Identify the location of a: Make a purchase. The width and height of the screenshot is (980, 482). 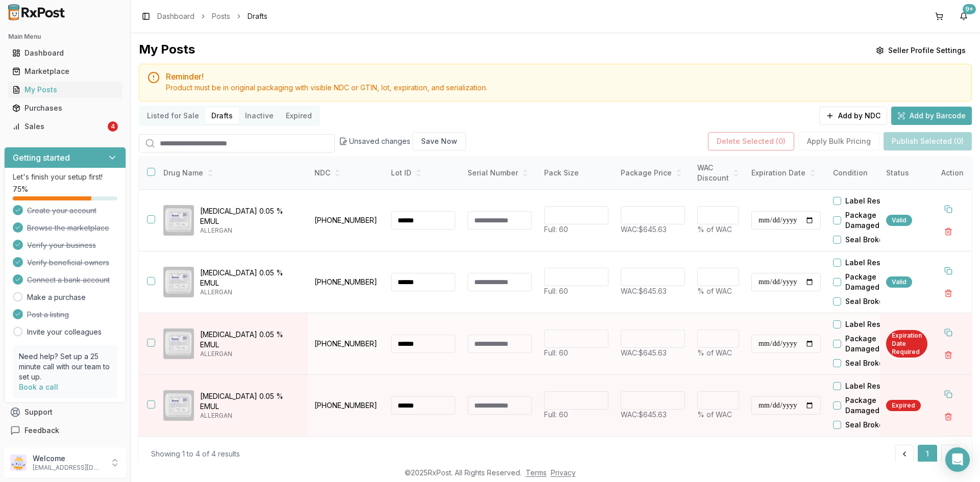
(56, 298).